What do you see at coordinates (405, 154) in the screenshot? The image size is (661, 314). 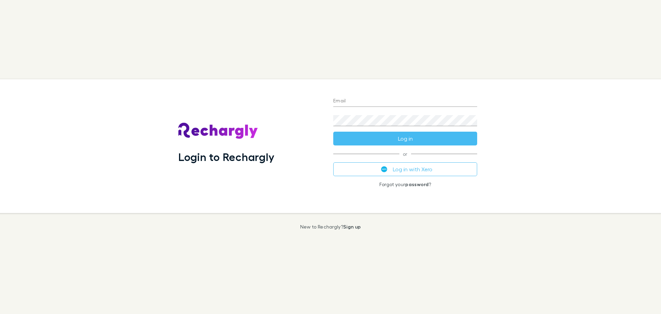 I see `span: or` at bounding box center [405, 154].